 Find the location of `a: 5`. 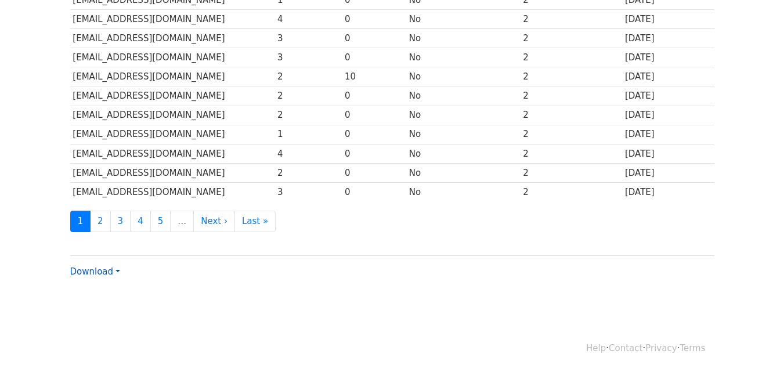

a: 5 is located at coordinates (161, 221).